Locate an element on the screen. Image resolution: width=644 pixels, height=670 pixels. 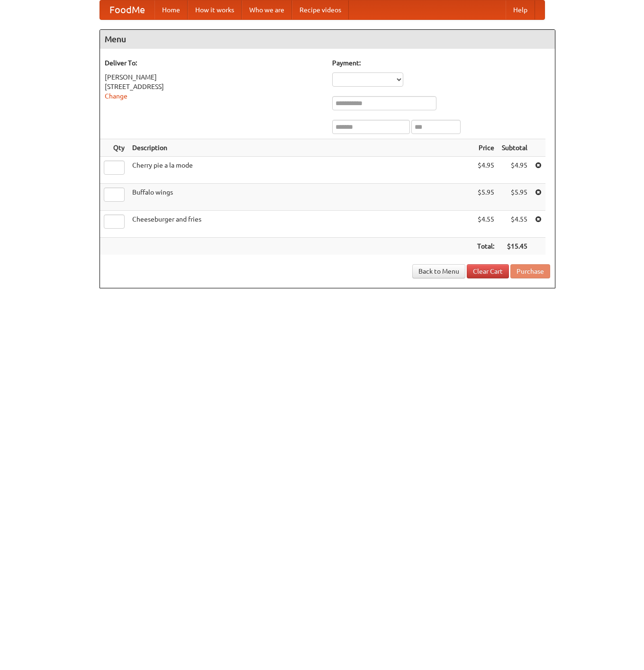
a: FoodMe is located at coordinates (127, 10).